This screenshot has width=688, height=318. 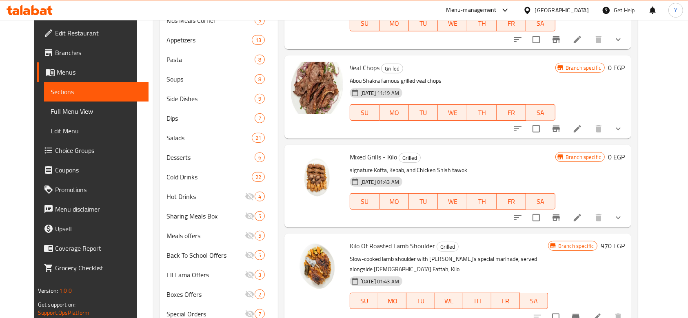 What do you see at coordinates (206, 197) in the screenshot?
I see `span: Hot Drinks` at bounding box center [206, 197].